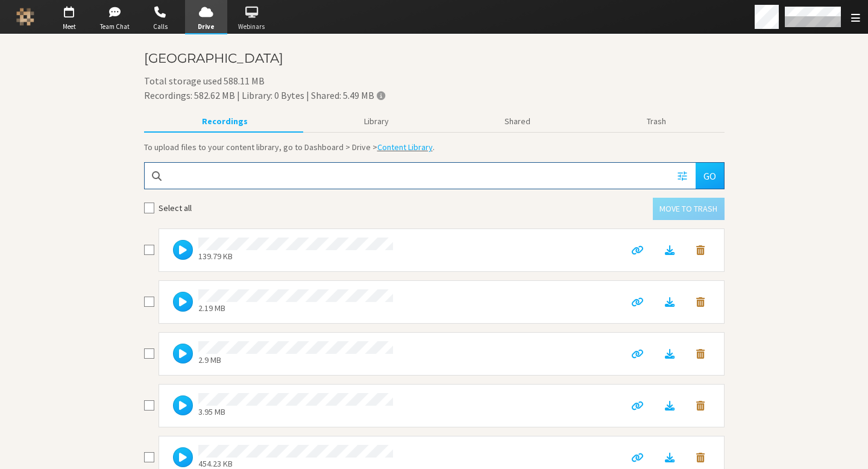 This screenshot has height=469, width=868. What do you see at coordinates (175, 208) in the screenshot?
I see `label: Select all` at bounding box center [175, 208].